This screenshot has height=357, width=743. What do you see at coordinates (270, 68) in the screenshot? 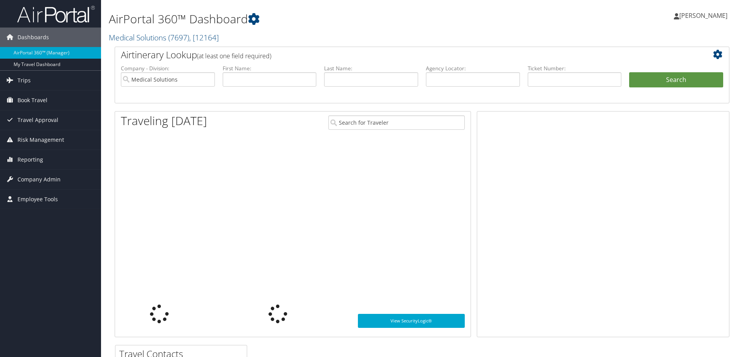
I see `label: First Name:` at bounding box center [270, 68].